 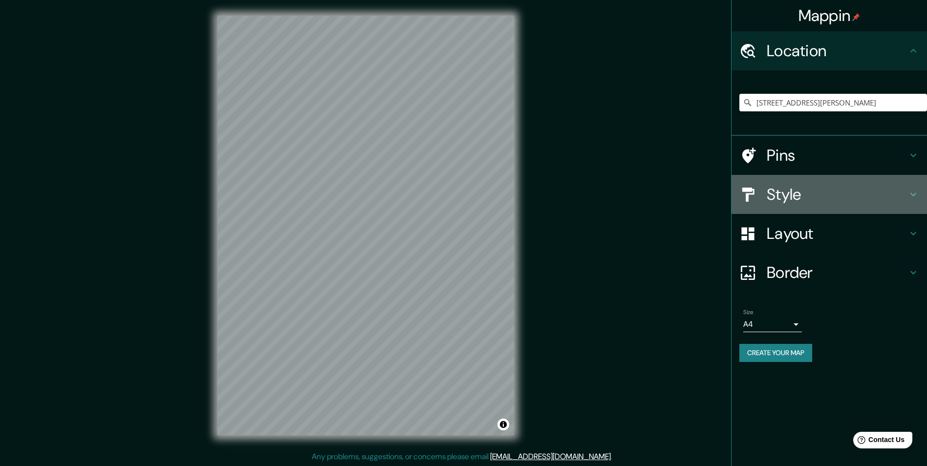 I want to click on input: Pick your city or area, so click(x=833, y=103).